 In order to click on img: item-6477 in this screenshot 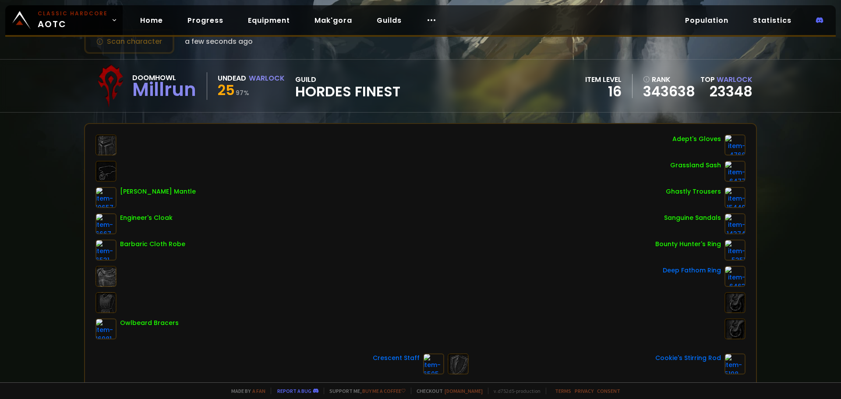, I will do `click(735, 171)`.